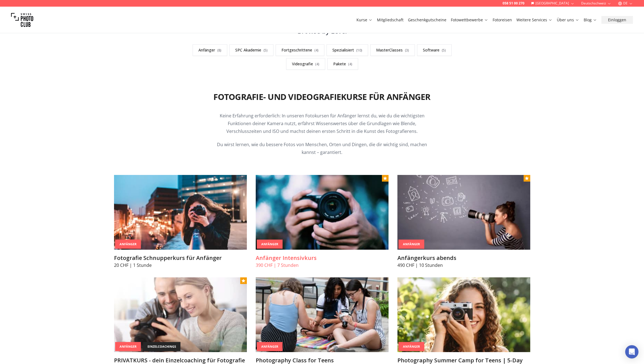  What do you see at coordinates (364, 20) in the screenshot?
I see `button: Kurse` at bounding box center [364, 20].